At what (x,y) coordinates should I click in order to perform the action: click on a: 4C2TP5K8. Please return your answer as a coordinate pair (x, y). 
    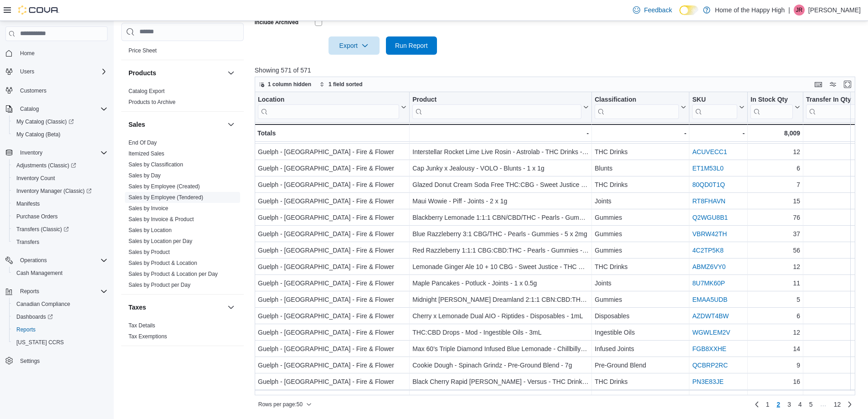
    Looking at the image, I should click on (708, 250).